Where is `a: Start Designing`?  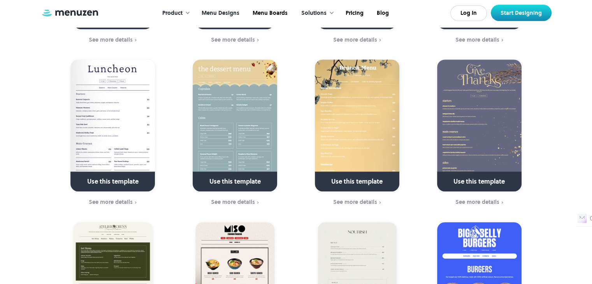
a: Start Designing is located at coordinates (521, 13).